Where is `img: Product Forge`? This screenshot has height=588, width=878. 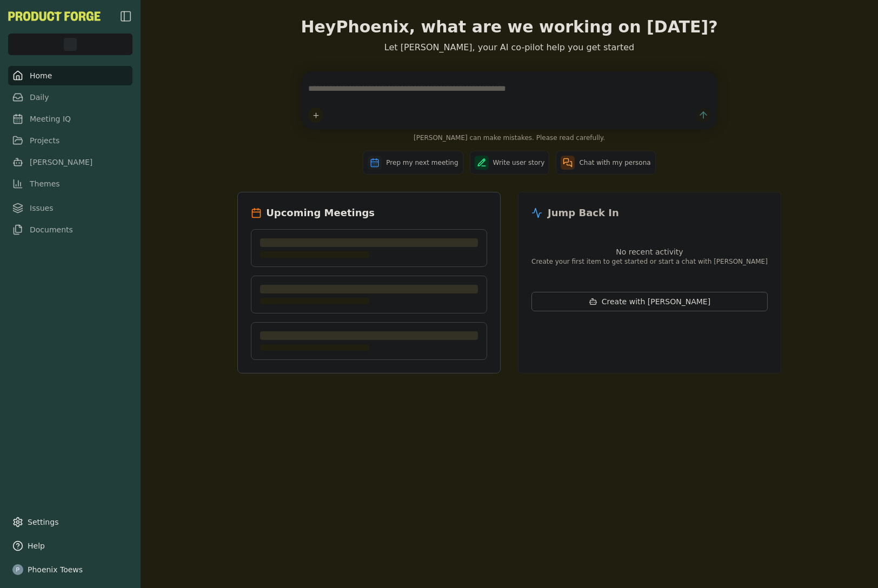 img: Product Forge is located at coordinates (54, 17).